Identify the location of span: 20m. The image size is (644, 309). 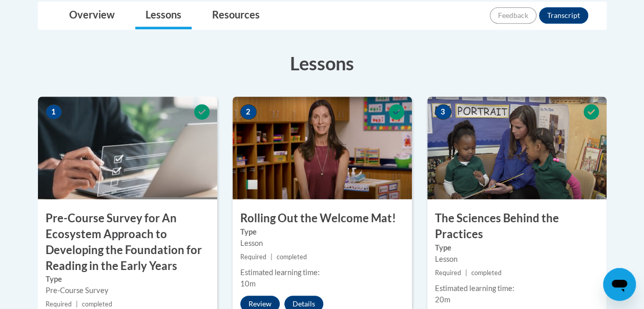
(443, 299).